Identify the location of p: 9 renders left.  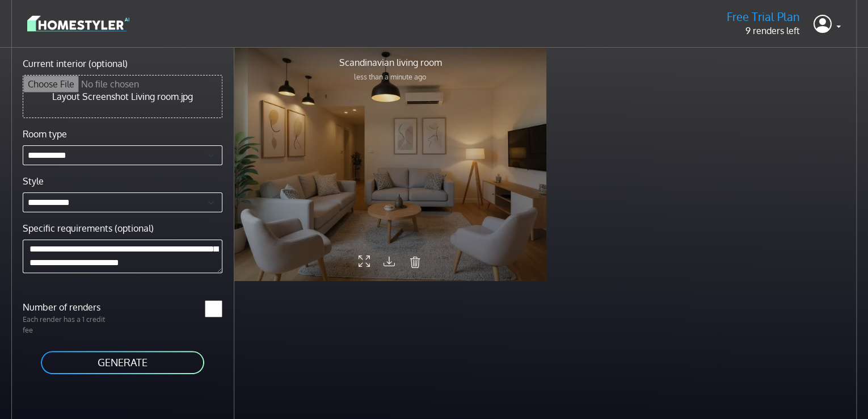
(763, 31).